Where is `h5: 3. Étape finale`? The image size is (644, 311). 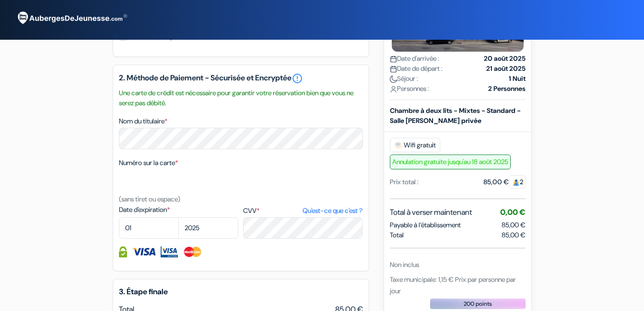 h5: 3. Étape finale is located at coordinates (240, 292).